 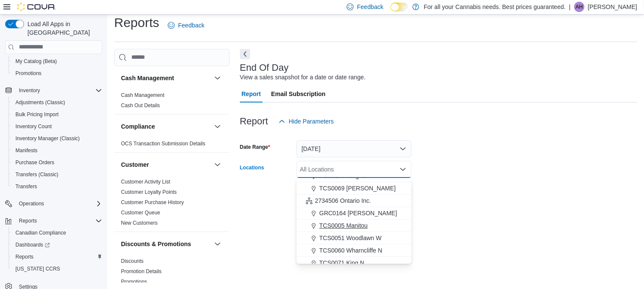 What do you see at coordinates (139, 223) in the screenshot?
I see `a: New Customers` at bounding box center [139, 223].